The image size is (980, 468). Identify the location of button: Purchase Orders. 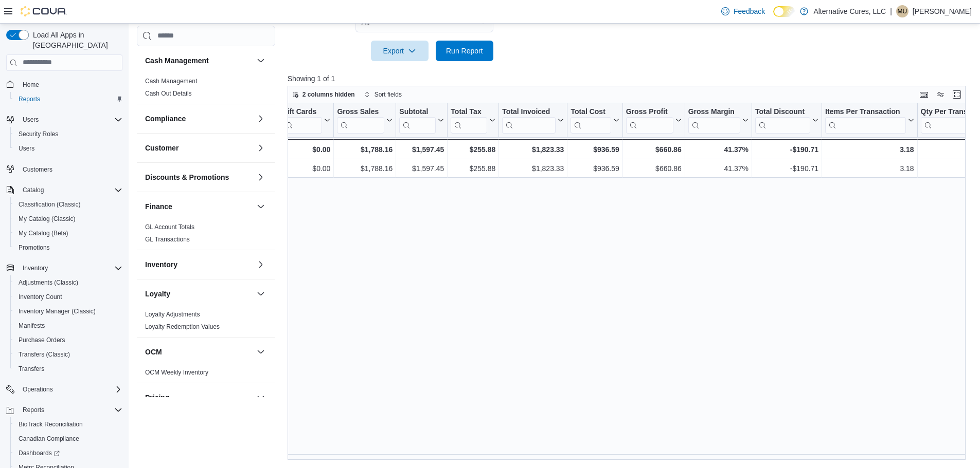
(69, 340).